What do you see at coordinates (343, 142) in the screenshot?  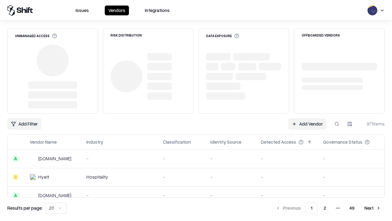 I see `div: Governance Status` at bounding box center [343, 142].